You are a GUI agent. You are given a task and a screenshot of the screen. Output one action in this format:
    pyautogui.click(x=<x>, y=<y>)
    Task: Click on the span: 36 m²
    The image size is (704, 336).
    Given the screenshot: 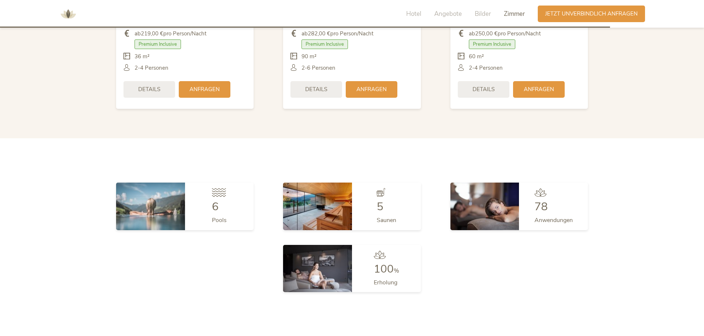 What is the action you would take?
    pyautogui.click(x=142, y=56)
    